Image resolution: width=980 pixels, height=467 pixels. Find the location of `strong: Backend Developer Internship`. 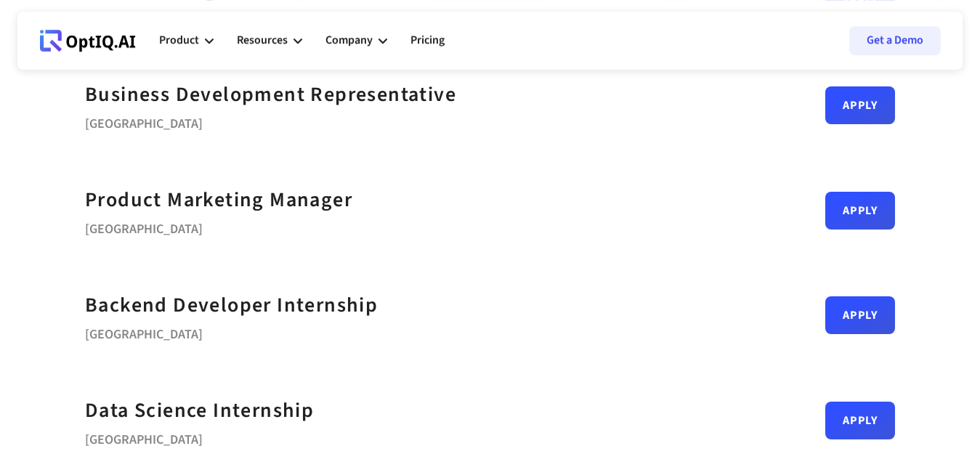

strong: Backend Developer Internship is located at coordinates (231, 305).